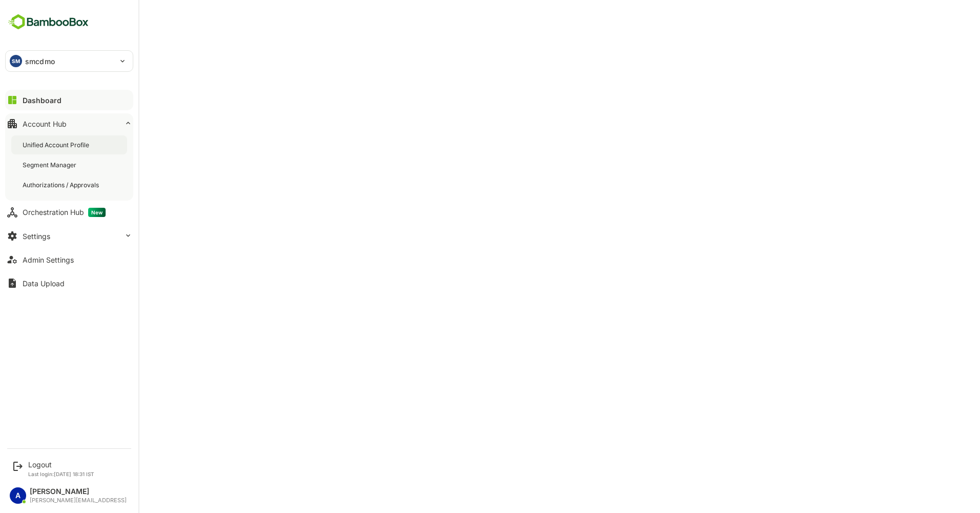  Describe the element at coordinates (69, 61) in the screenshot. I see `div: SMsmcdmo` at that location.